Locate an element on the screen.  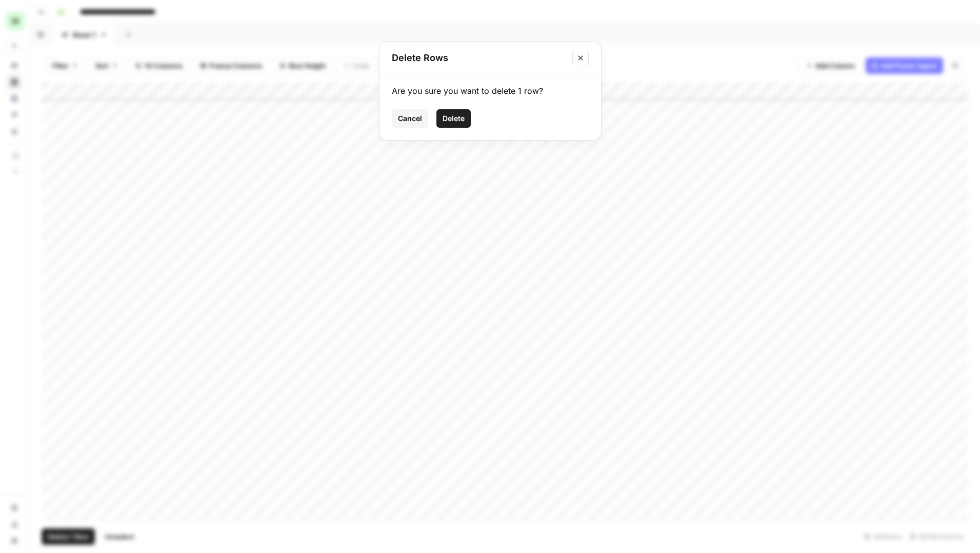
button: Delete is located at coordinates (453, 118).